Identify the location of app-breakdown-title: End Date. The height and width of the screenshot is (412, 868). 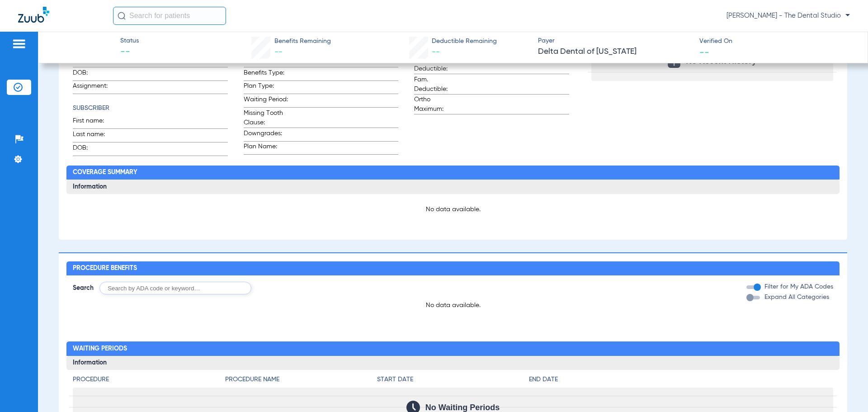
(681, 382).